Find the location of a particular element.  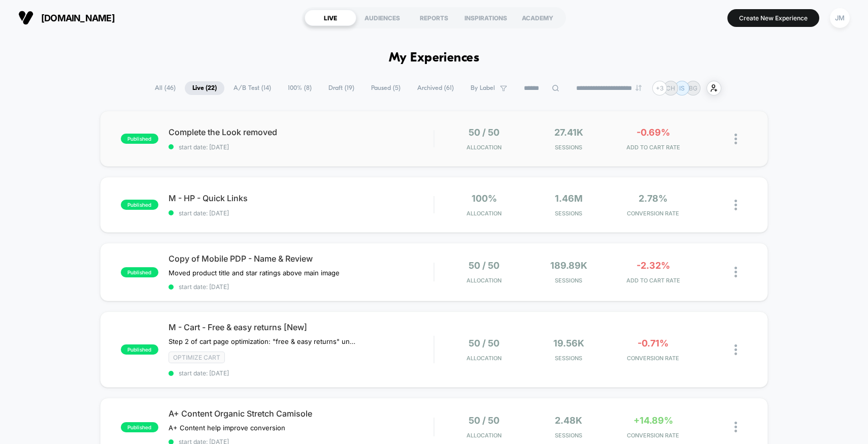

span: Complete the Look removed is located at coordinates (301, 132).